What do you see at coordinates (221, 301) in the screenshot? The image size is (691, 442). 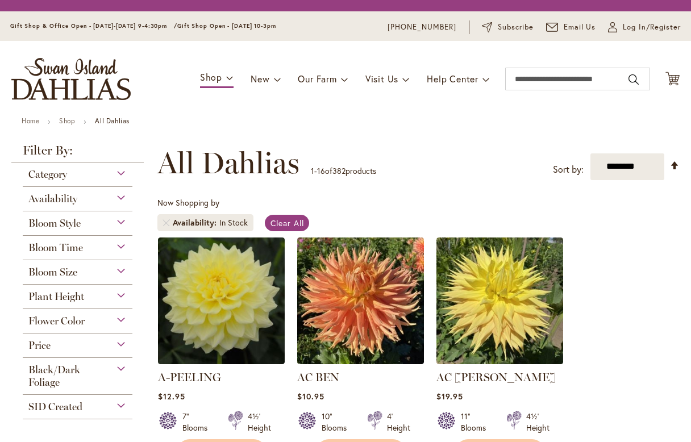 I see `img: A-Peeling` at bounding box center [221, 301].